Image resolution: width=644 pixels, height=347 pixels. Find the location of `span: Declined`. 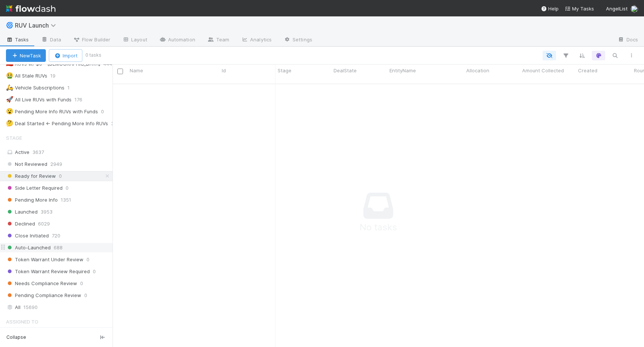

span: Declined is located at coordinates (20, 223).